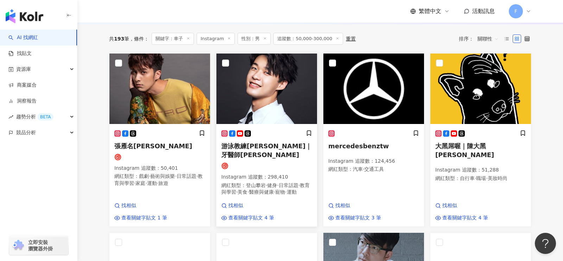 This screenshot has width=563, height=261. What do you see at coordinates (23, 38) in the screenshot?
I see `a: searchAI 找網紅` at bounding box center [23, 38].